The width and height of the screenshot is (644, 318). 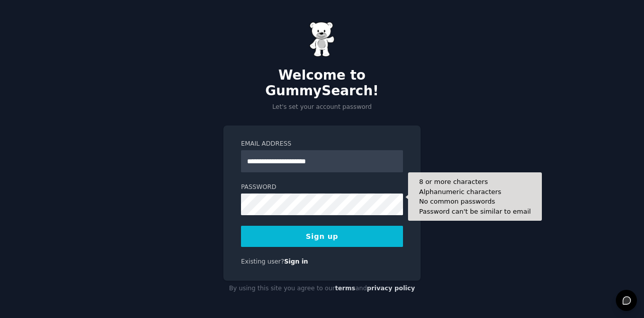 What do you see at coordinates (322, 144) in the screenshot?
I see `label: Email Address` at bounding box center [322, 144].